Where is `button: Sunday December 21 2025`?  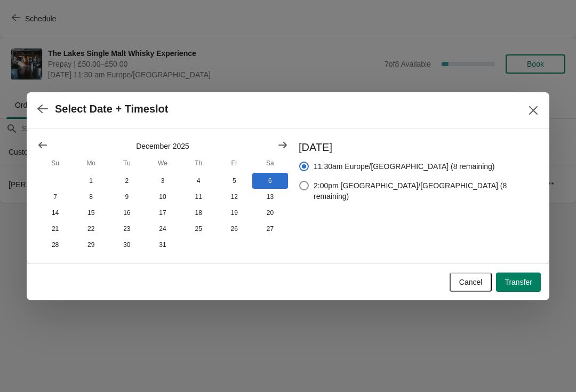 button: Sunday December 21 2025 is located at coordinates (55, 229).